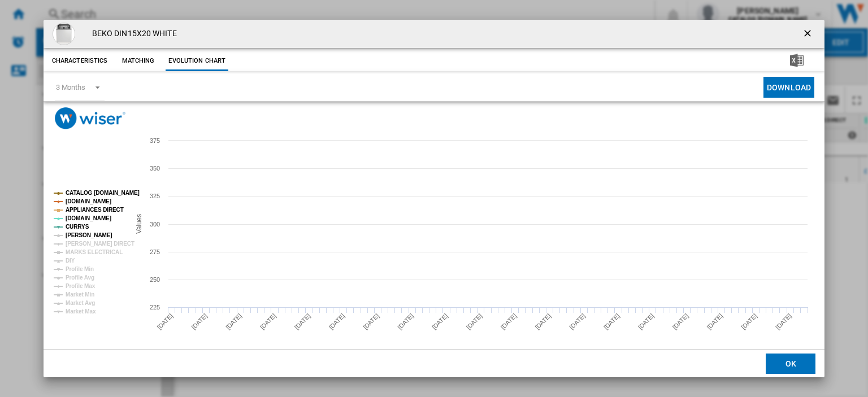  Describe the element at coordinates (791, 364) in the screenshot. I see `button: OK` at that location.